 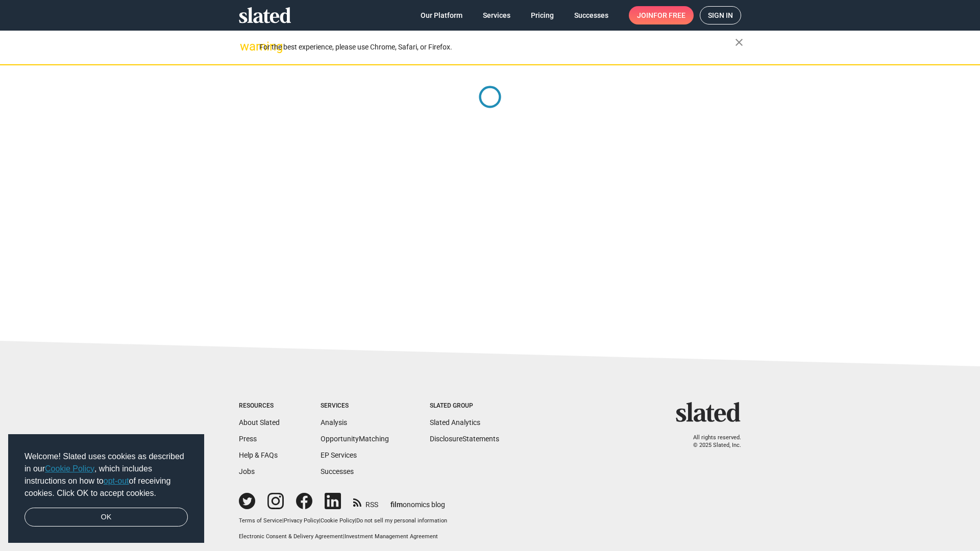 I want to click on a: DisclosureStatements, so click(x=465, y=438).